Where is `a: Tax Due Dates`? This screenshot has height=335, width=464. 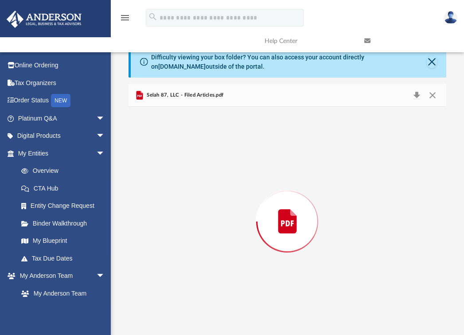
a: Tax Due Dates is located at coordinates (65, 258).